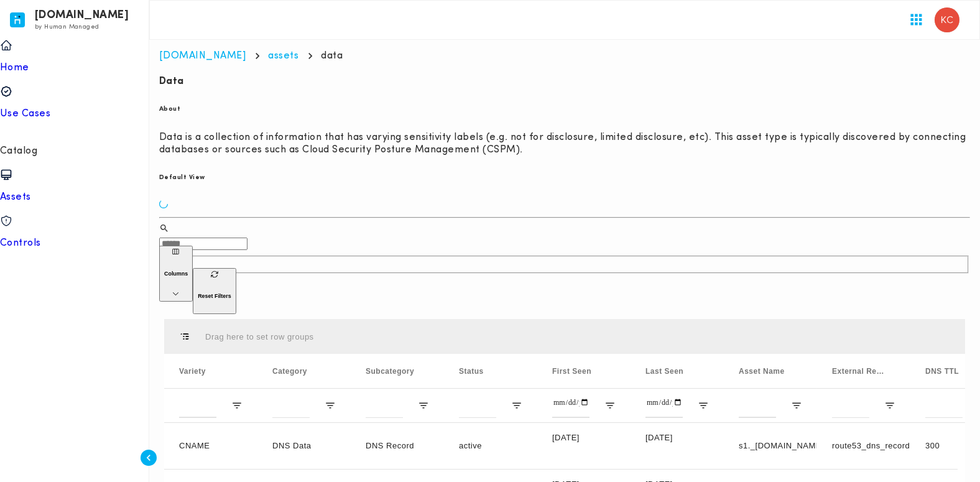  What do you see at coordinates (565, 178) in the screenshot?
I see `h6: Default View` at bounding box center [565, 178].